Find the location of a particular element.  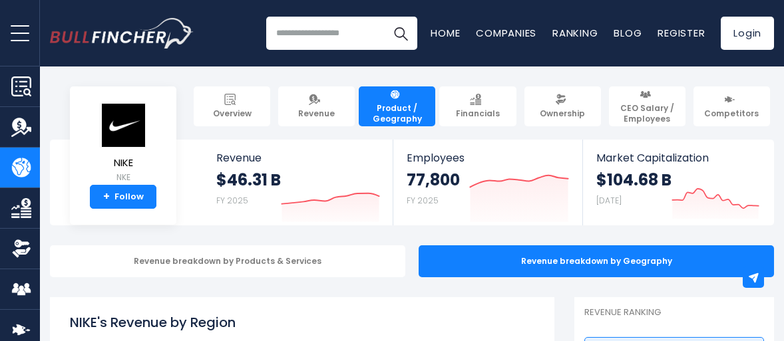

small: NKE is located at coordinates (123, 178).